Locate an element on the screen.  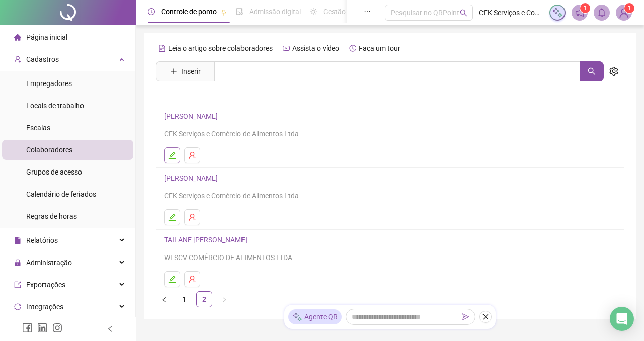
a: 2 is located at coordinates (204, 299).